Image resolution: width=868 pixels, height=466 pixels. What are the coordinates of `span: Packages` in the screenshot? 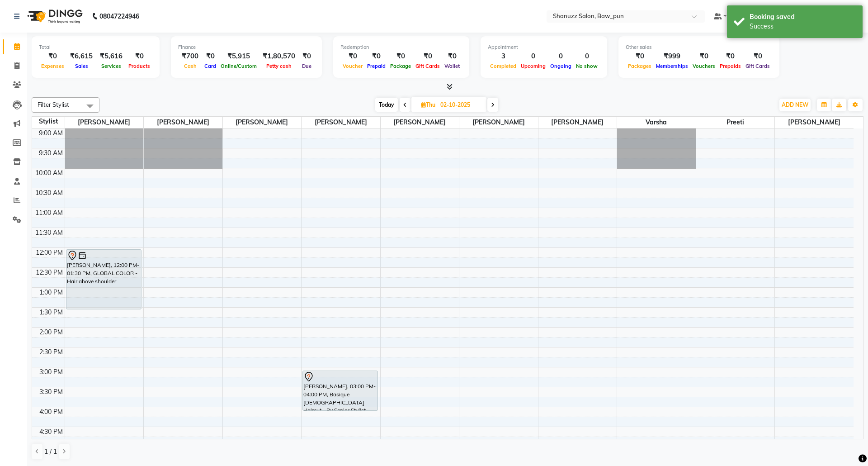 It's located at (640, 66).